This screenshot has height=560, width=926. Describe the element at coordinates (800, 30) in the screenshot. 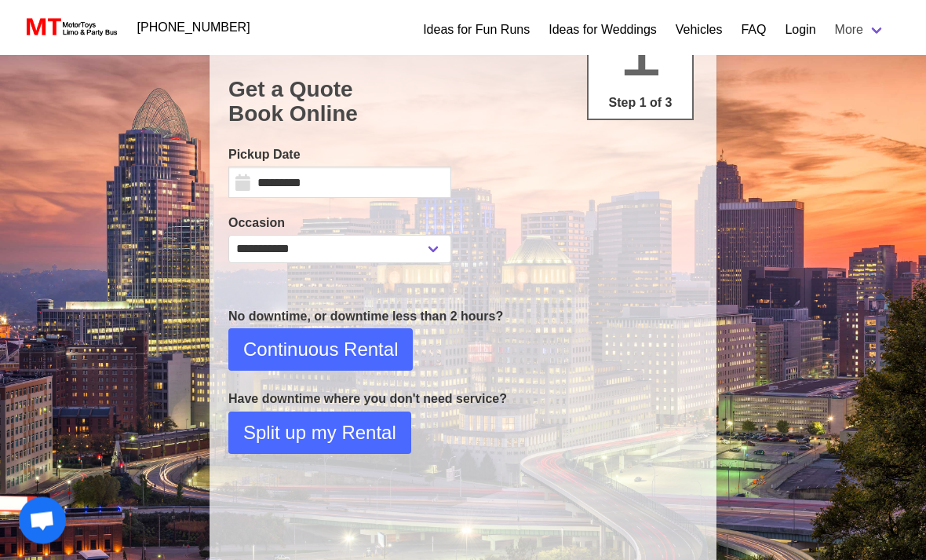

I see `a: Login` at that location.